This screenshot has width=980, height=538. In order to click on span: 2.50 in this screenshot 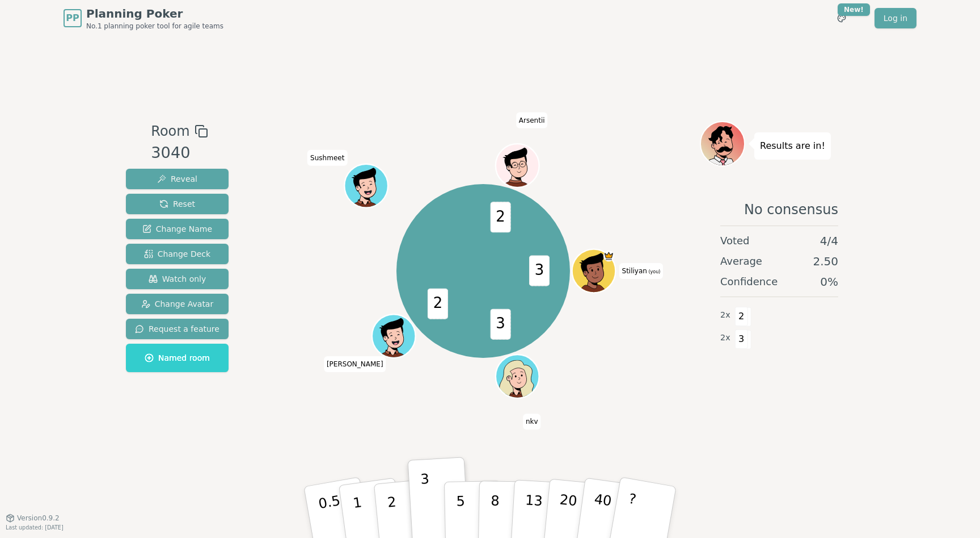, I will do `click(825, 261)`.